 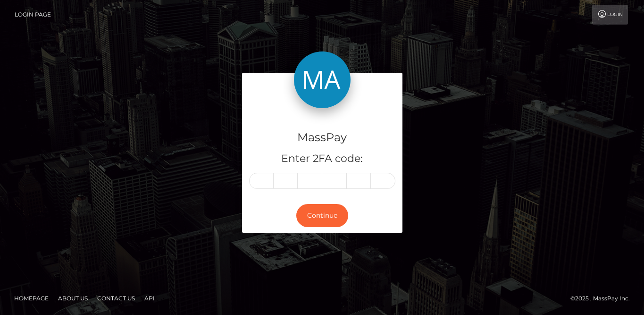 I want to click on a: Contact Us, so click(x=116, y=297).